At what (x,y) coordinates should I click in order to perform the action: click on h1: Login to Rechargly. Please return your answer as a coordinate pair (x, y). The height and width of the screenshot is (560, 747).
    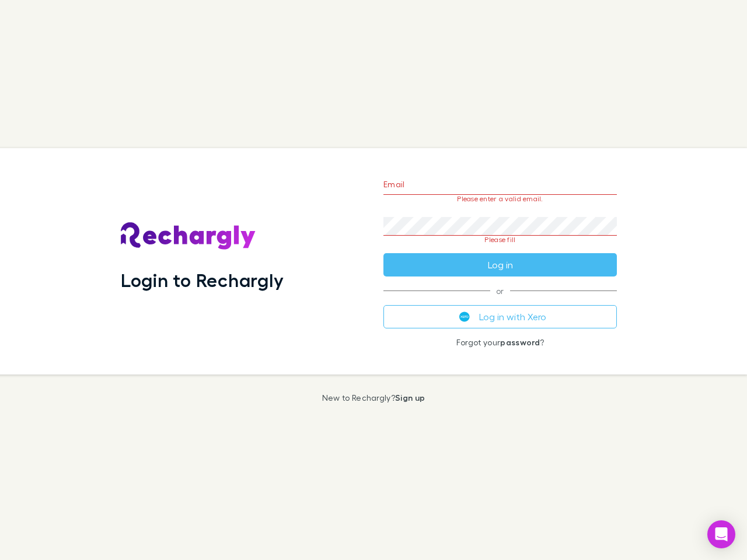
    Looking at the image, I should click on (202, 280).